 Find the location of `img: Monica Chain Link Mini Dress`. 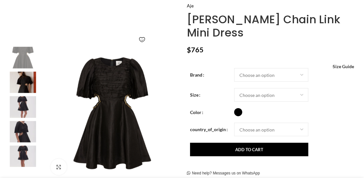

img: Monica Chain Link Mini Dress is located at coordinates (23, 107).